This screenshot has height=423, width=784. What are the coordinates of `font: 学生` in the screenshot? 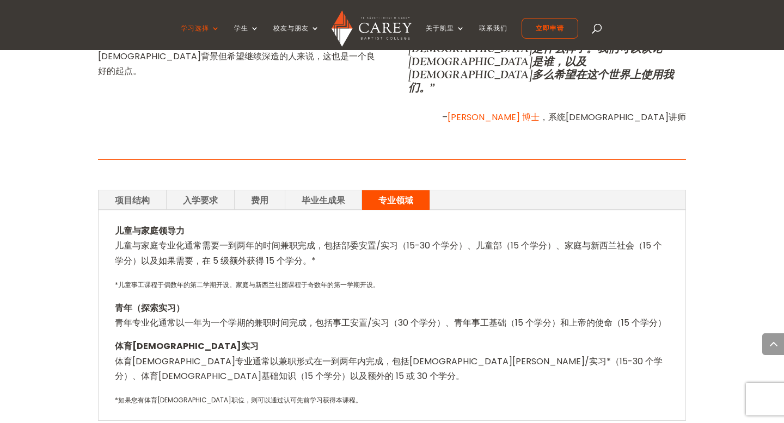 It's located at (241, 28).